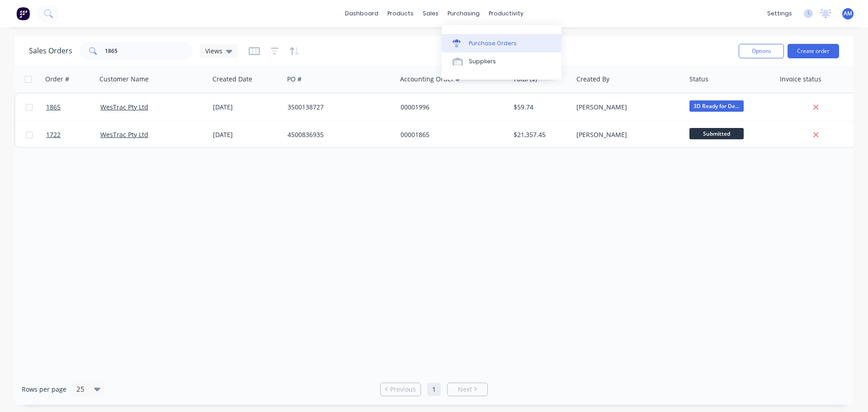  What do you see at coordinates (451, 107) in the screenshot?
I see `div: 00001996` at bounding box center [451, 107].